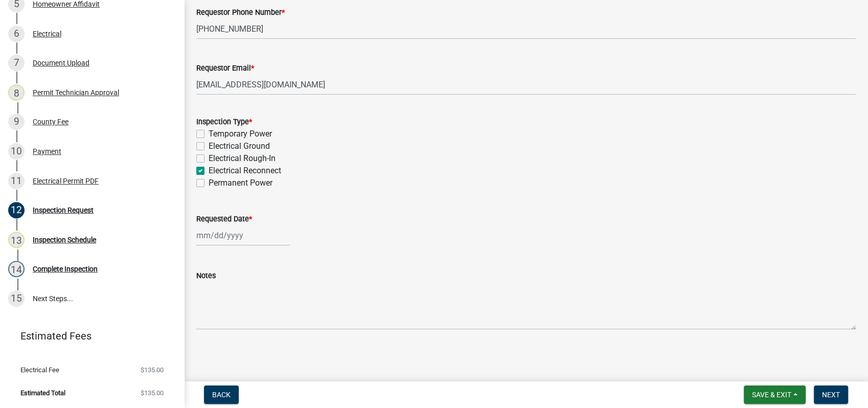 Image resolution: width=868 pixels, height=408 pixels. Describe the element at coordinates (66, 4) in the screenshot. I see `div: Homeowner Affidavit` at that location.